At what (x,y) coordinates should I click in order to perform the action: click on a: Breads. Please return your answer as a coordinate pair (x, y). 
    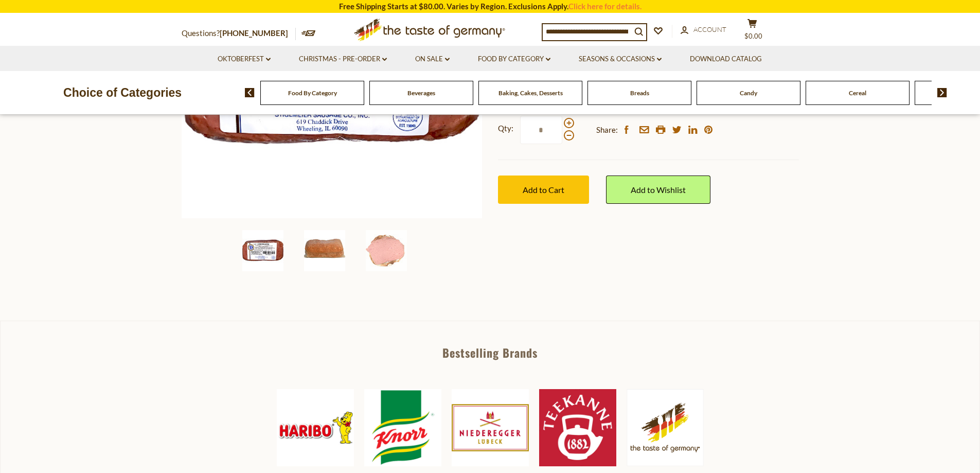
    Looking at the image, I should click on (639, 93).